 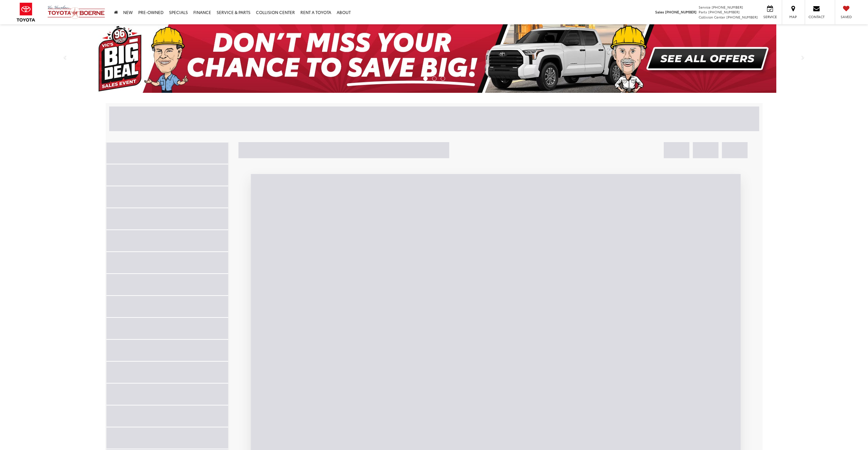 I want to click on span: Saved, so click(x=846, y=17).